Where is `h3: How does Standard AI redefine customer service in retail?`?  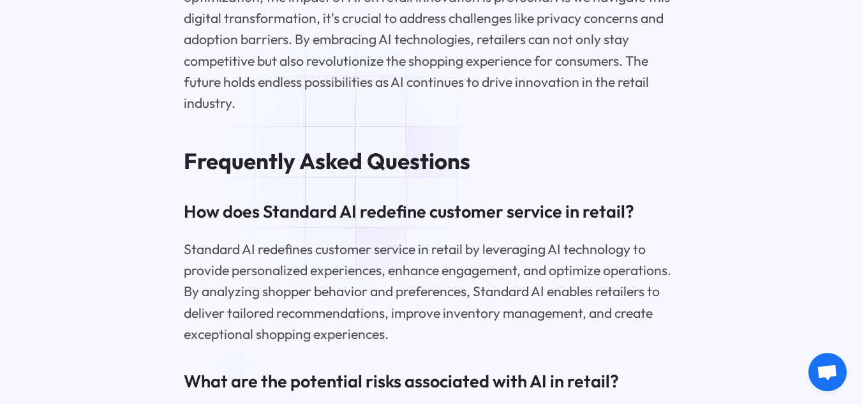
h3: How does Standard AI redefine customer service in retail? is located at coordinates (431, 212).